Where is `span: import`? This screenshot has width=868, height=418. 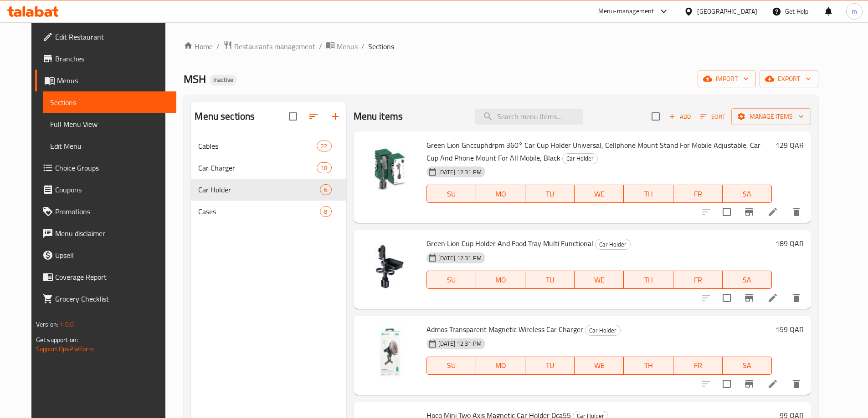 span: import is located at coordinates (727, 78).